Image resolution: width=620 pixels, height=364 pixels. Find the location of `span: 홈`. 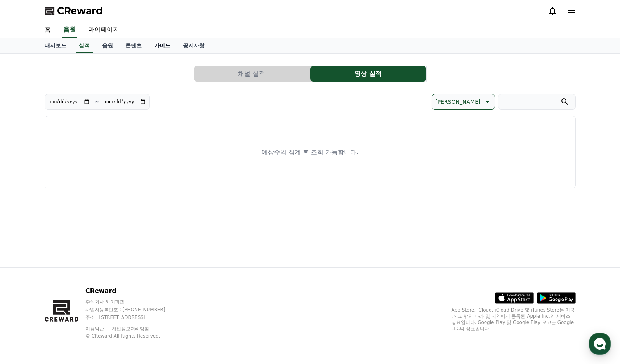

span: 홈 is located at coordinates (27, 261).